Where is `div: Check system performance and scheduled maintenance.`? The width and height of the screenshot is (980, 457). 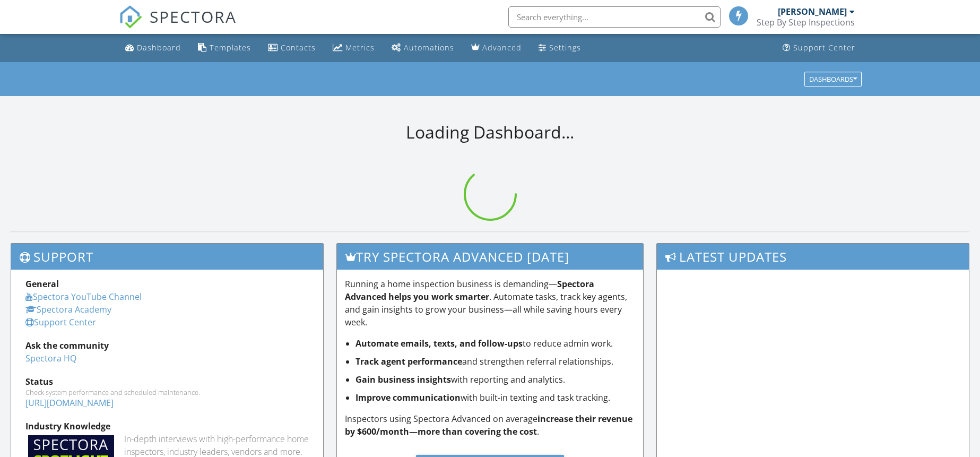
div: Check system performance and scheduled maintenance. is located at coordinates (167, 392).